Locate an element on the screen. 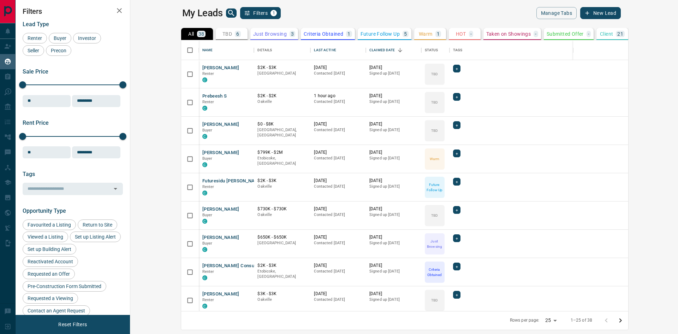 This screenshot has height=334, width=678. button: Open is located at coordinates (115, 189).